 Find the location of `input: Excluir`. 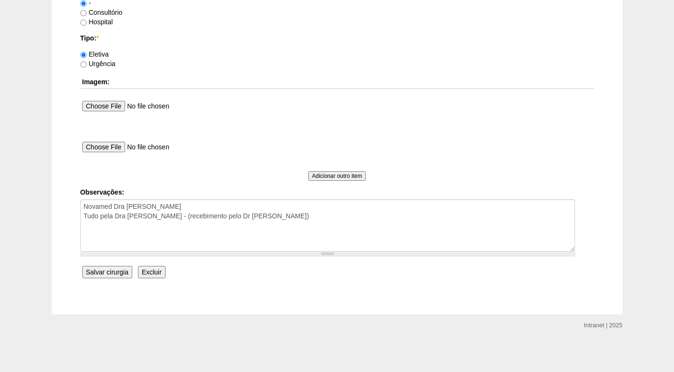

input: Excluir is located at coordinates (152, 272).